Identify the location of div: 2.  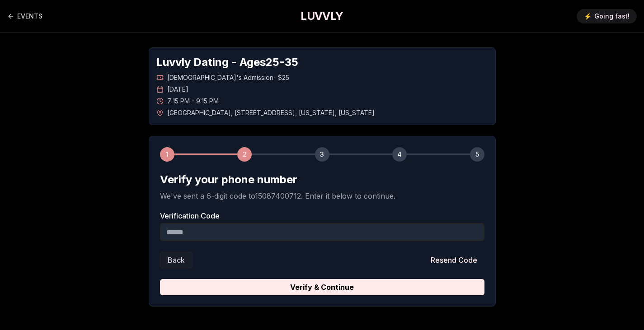
(244, 154).